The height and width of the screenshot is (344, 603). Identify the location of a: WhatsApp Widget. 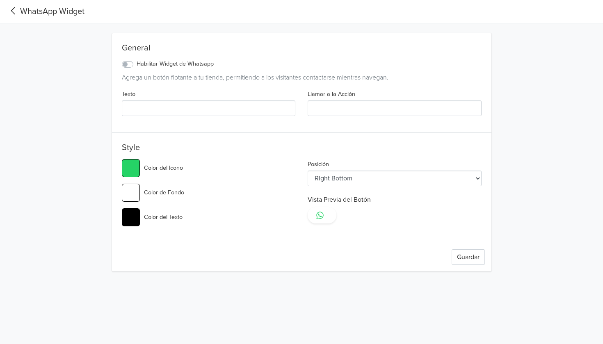
(46, 11).